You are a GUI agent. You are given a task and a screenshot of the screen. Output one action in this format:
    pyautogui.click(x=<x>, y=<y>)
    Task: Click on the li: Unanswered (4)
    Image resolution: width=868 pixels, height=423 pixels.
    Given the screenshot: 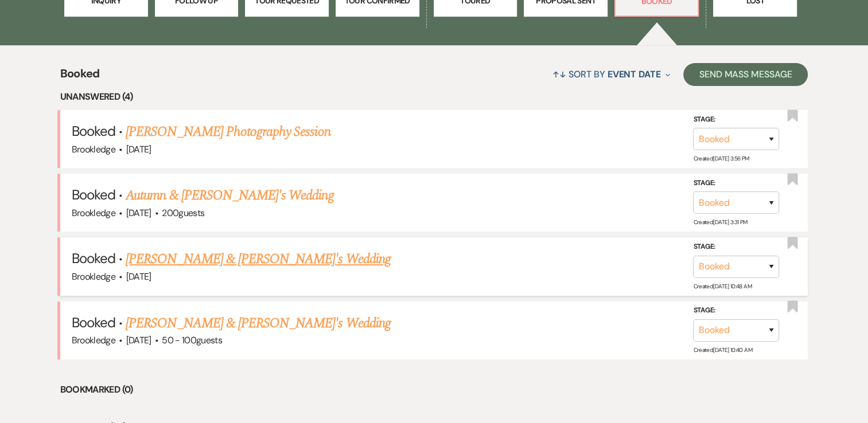 What is the action you would take?
    pyautogui.click(x=434, y=97)
    